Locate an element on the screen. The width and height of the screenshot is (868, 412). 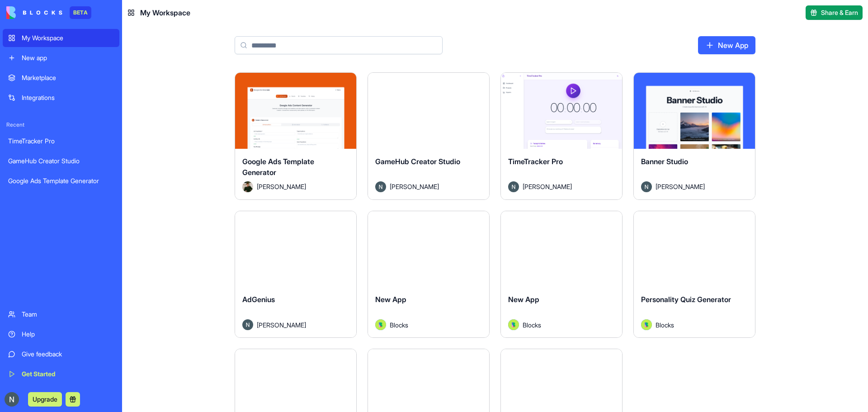
a: GameHub Creator Studio is located at coordinates (61, 161).